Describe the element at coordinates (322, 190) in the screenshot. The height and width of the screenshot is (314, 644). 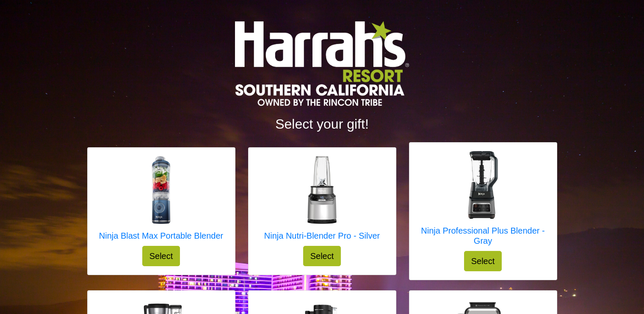
I see `img: Ninja Nutri-Blender Pro - Silver` at that location.